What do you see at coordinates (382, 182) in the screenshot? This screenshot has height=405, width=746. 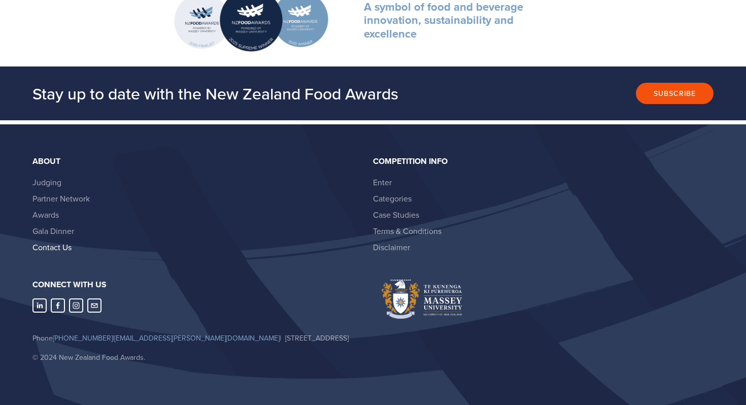 I see `a: Enter` at bounding box center [382, 182].